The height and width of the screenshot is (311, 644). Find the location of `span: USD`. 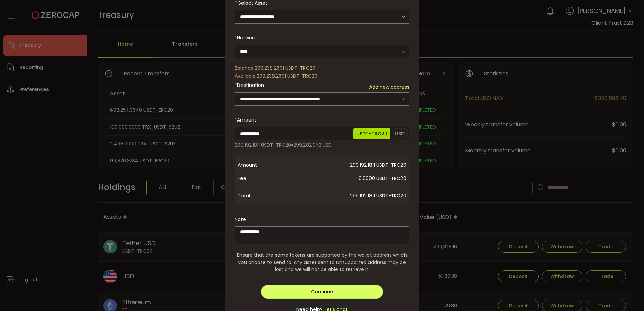

span: USD is located at coordinates (400, 133).